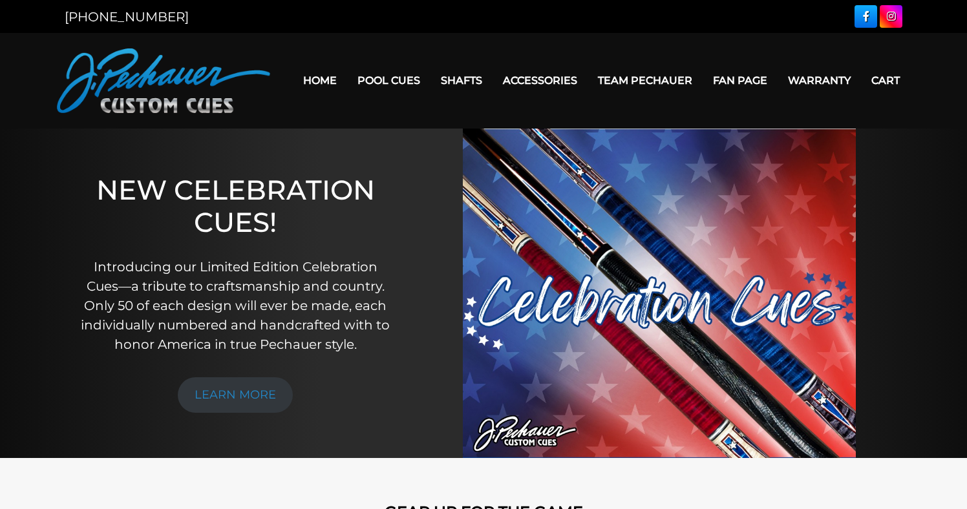 This screenshot has height=509, width=967. I want to click on img: Pechauer Custom Cues, so click(164, 81).